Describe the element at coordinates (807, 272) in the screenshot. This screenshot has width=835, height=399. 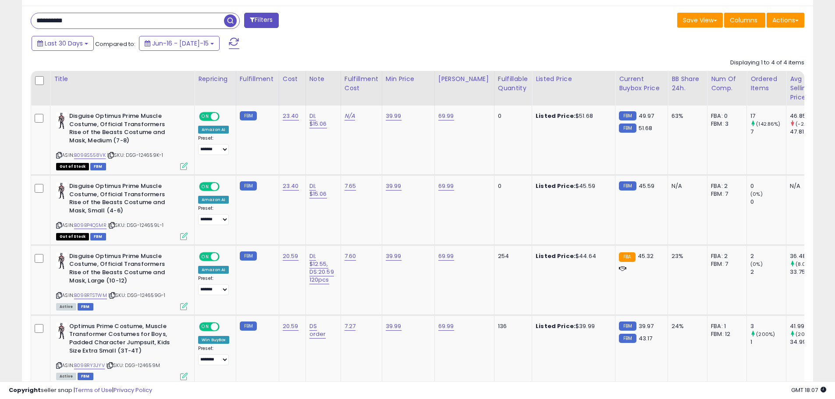
I see `div: 33.75` at that location.